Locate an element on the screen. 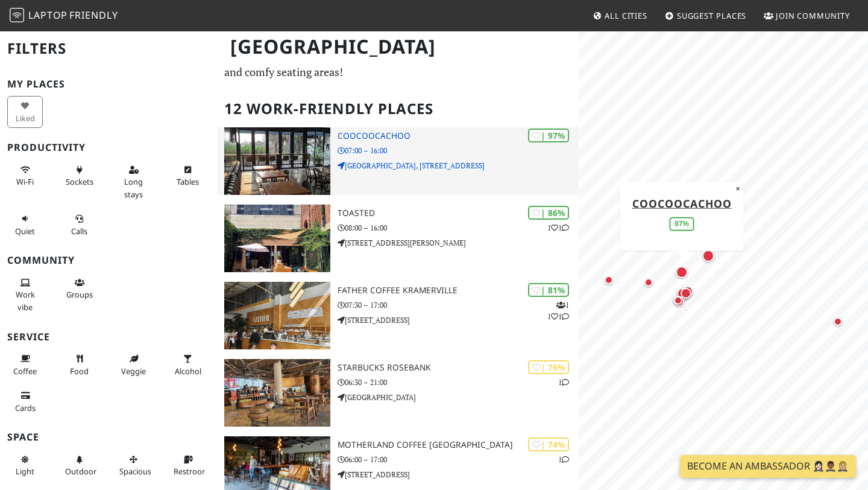 Image resolution: width=868 pixels, height=490 pixels. span: Outdoor area is located at coordinates (81, 471).